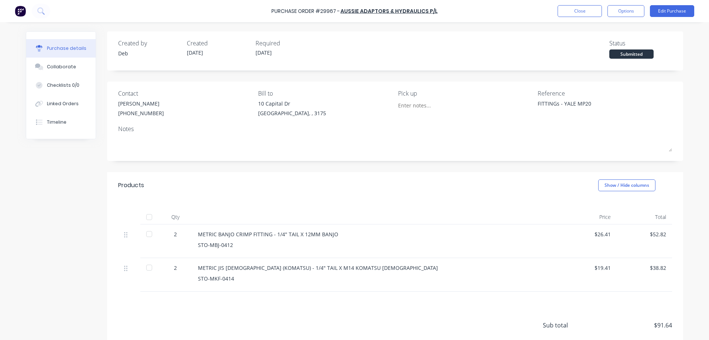  What do you see at coordinates (61, 85) in the screenshot?
I see `button: Checklists 0/0` at bounding box center [61, 85].